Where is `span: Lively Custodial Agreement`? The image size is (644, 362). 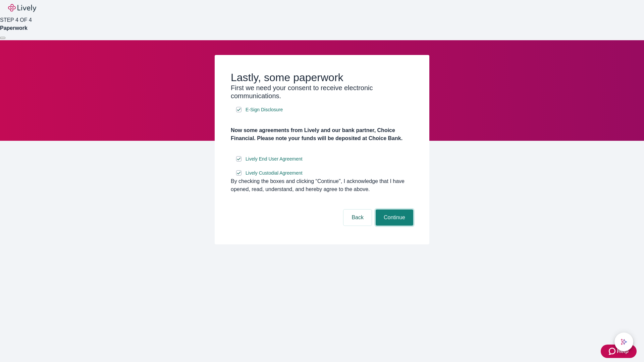
span: Lively Custodial Agreement is located at coordinates (274, 173).